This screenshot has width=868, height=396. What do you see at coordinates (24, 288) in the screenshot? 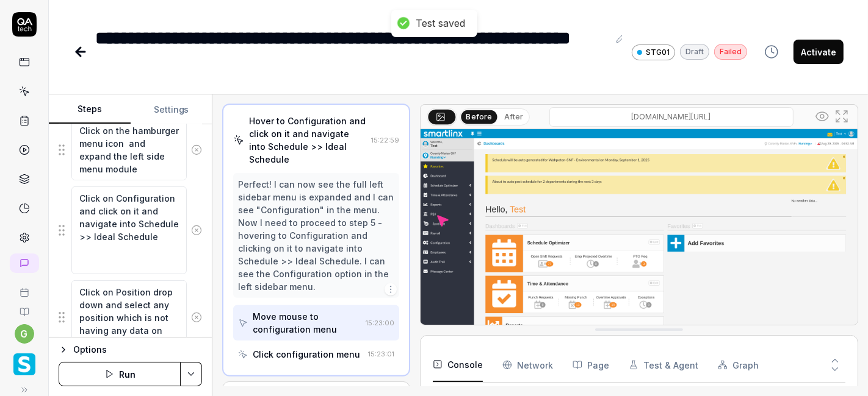
I see `a: Book a call with us` at bounding box center [24, 288].